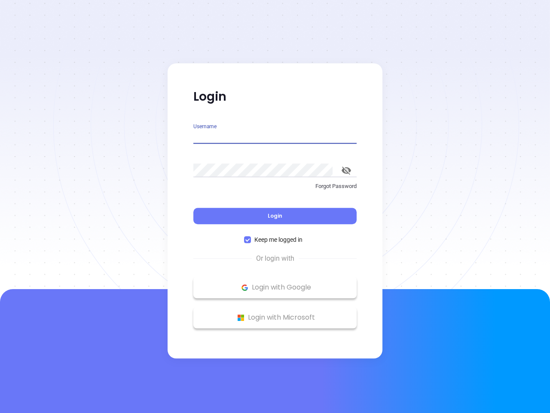 Image resolution: width=550 pixels, height=413 pixels. Describe the element at coordinates (205, 126) in the screenshot. I see `label: Username` at that location.